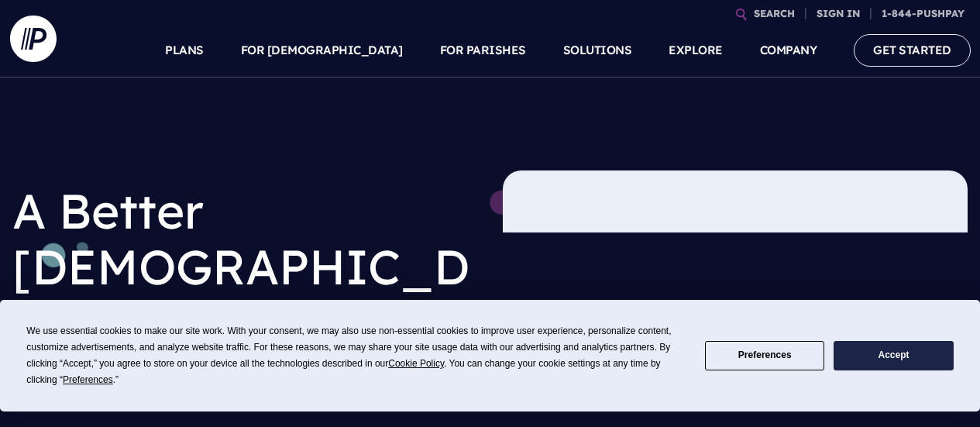  What do you see at coordinates (416, 363) in the screenshot?
I see `span: Cookie Policy` at bounding box center [416, 363].